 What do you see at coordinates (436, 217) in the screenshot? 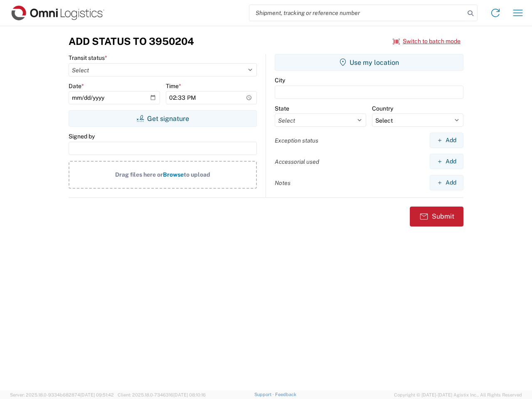
I see `button: Submit` at bounding box center [436, 217].